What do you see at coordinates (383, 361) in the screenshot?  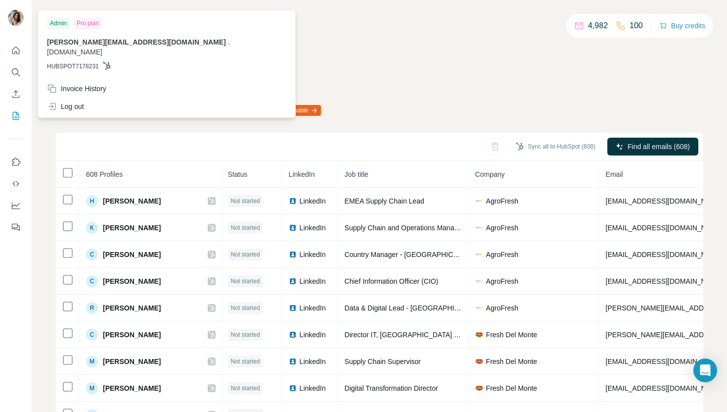 I see `span: Supply Chain Supervisor` at bounding box center [383, 361].